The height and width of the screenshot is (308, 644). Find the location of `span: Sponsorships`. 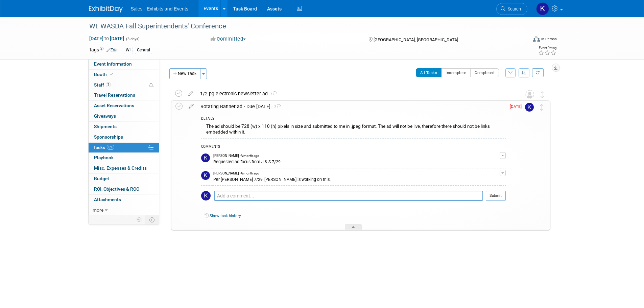

span: Sponsorships is located at coordinates (108, 137).